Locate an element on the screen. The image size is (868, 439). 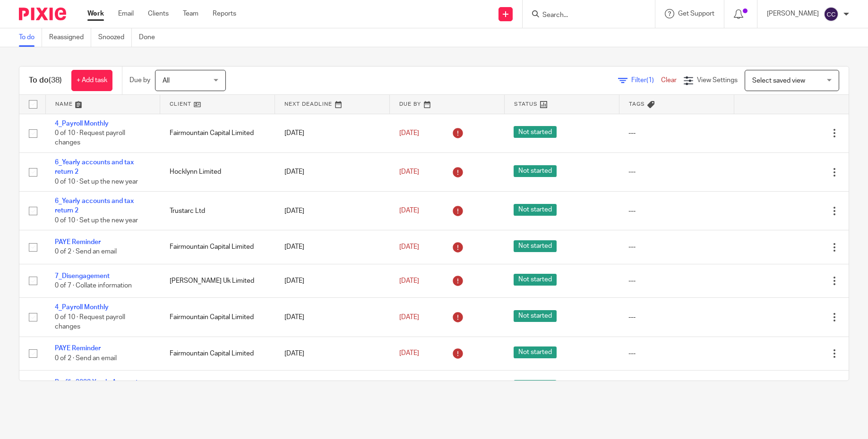
span: View Settings is located at coordinates (717, 81).